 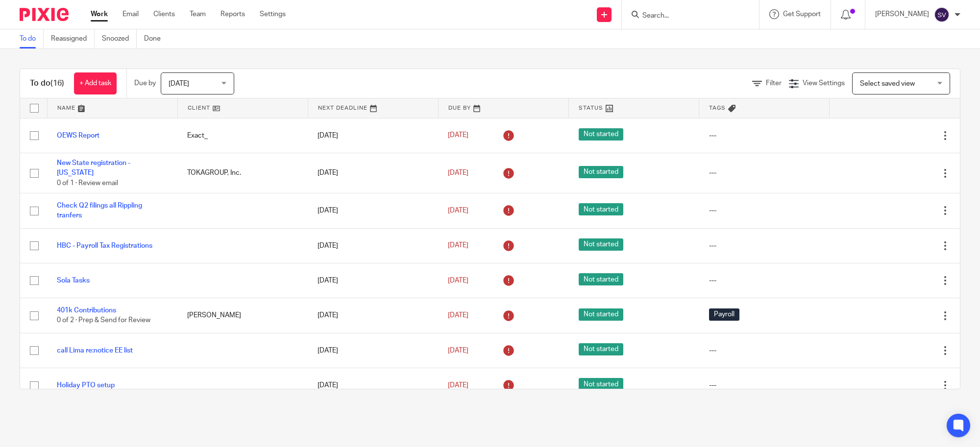 I want to click on span: Payroll, so click(x=724, y=315).